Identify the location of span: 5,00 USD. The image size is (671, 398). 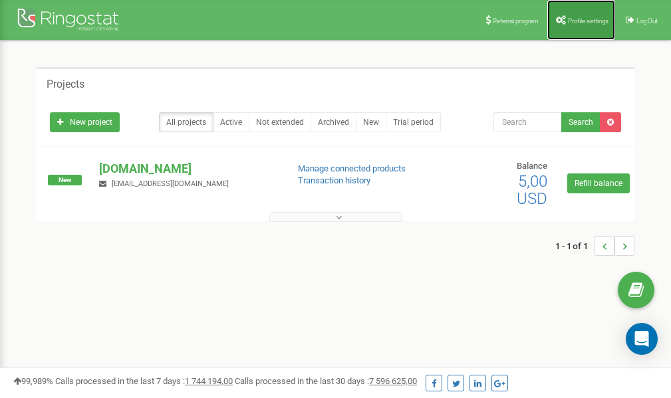
(532, 190).